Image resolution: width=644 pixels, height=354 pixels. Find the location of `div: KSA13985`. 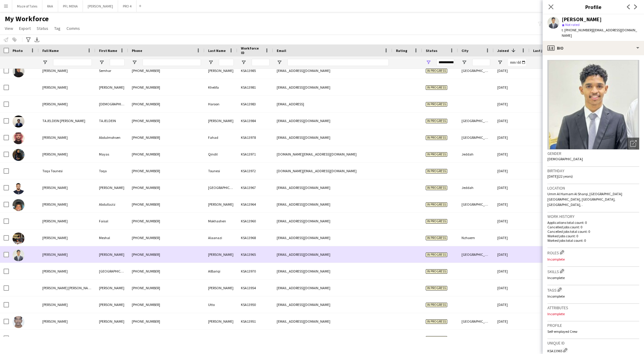

div: KSA13985 is located at coordinates (256, 71).